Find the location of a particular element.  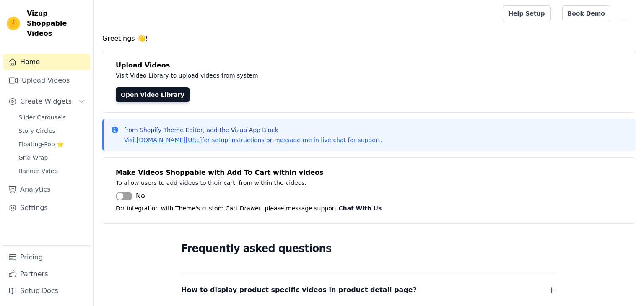

span: Vizup Shoppable Videos is located at coordinates (56, 23).